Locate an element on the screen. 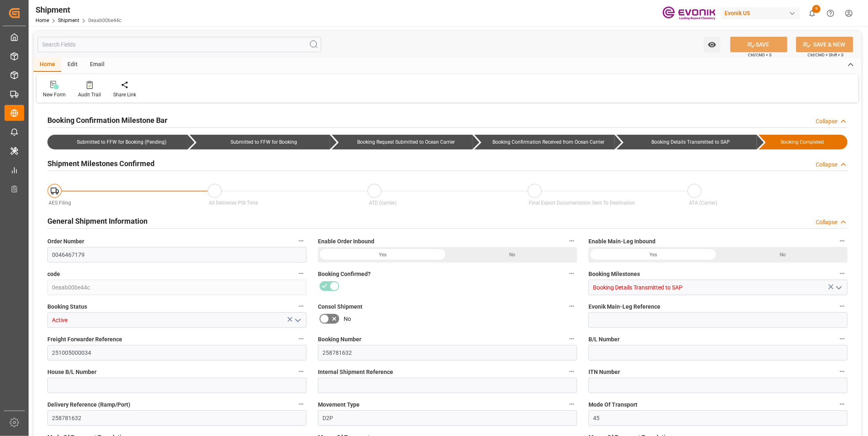 The image size is (868, 436). span: ATD (carrier) is located at coordinates (383, 203).